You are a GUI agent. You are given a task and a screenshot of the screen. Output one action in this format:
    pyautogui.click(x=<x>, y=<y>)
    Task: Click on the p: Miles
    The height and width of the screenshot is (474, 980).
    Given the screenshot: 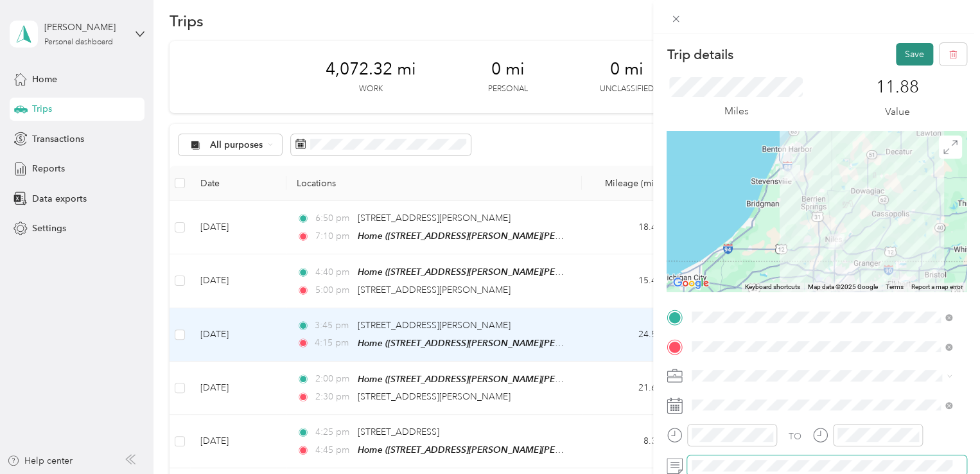 What is the action you would take?
    pyautogui.click(x=736, y=111)
    